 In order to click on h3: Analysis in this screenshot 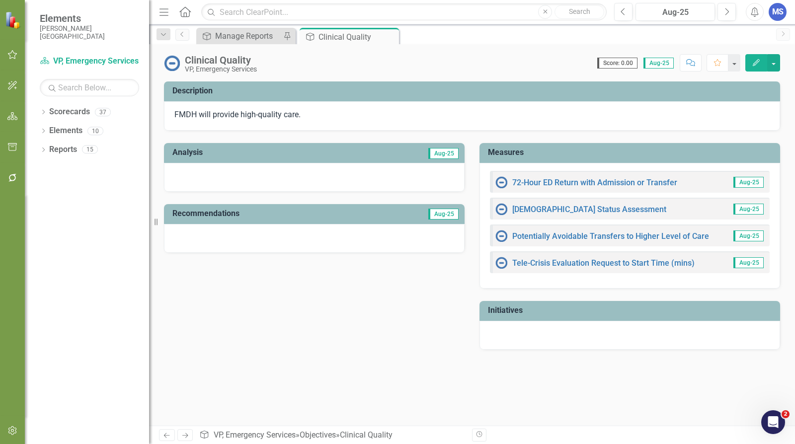, I will do `click(243, 153)`.